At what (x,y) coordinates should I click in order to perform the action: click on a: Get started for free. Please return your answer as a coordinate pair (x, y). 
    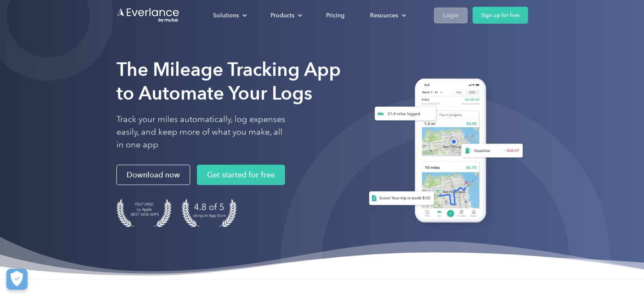
    Looking at the image, I should click on (241, 175).